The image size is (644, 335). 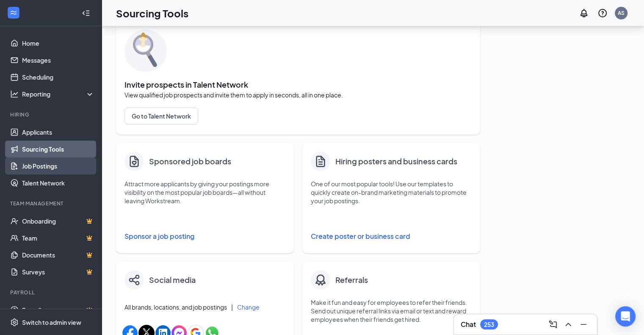 What do you see at coordinates (58, 272) in the screenshot?
I see `a: SurveysCrown` at bounding box center [58, 272].